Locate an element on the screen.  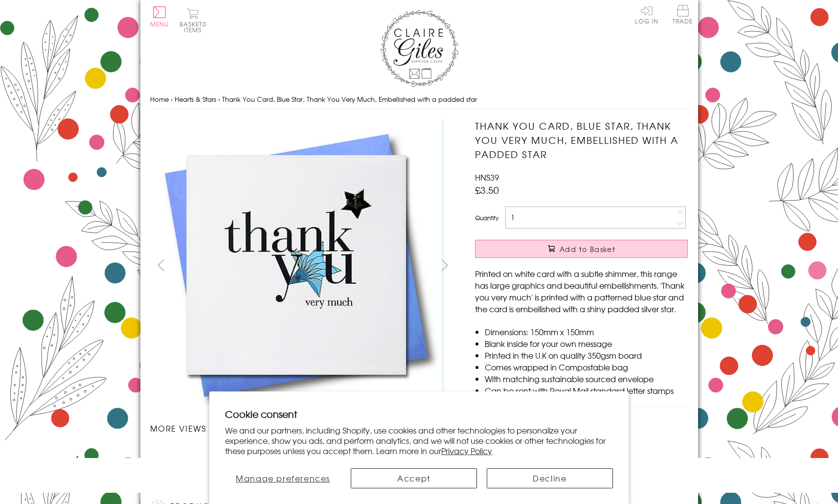
p: Printed on white card with a subtle shimmer, this range has large graphics and beautiful embellis... is located at coordinates (581, 291).